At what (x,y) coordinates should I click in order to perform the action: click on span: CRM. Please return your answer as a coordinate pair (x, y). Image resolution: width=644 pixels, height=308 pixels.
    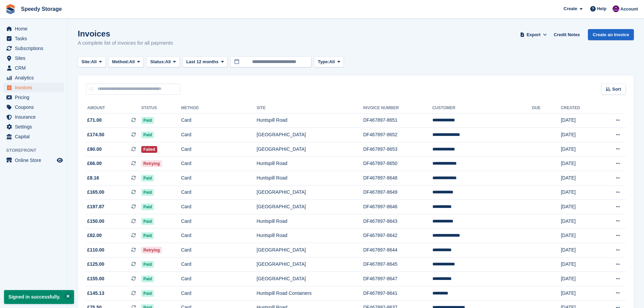
    Looking at the image, I should click on (35, 68).